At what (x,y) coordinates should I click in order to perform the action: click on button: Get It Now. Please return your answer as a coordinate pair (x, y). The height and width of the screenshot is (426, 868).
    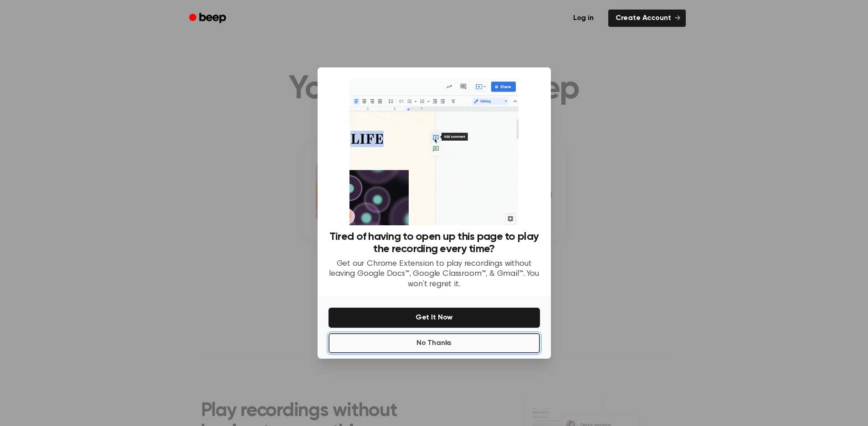
    Looking at the image, I should click on (434, 318).